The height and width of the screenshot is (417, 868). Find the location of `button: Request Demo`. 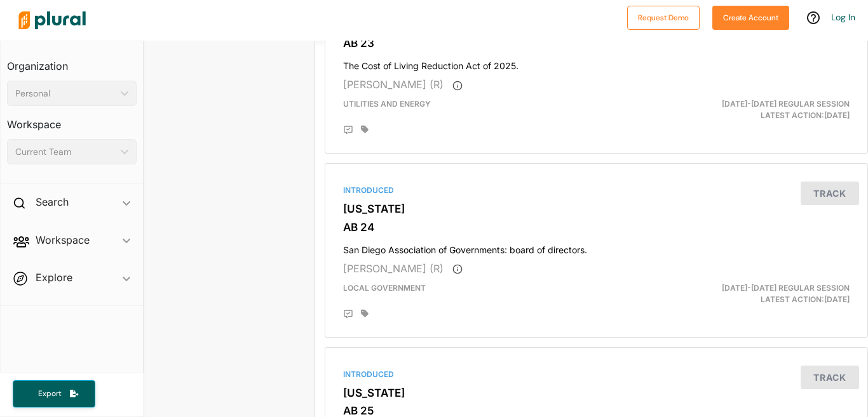

button: Request Demo is located at coordinates (663, 18).